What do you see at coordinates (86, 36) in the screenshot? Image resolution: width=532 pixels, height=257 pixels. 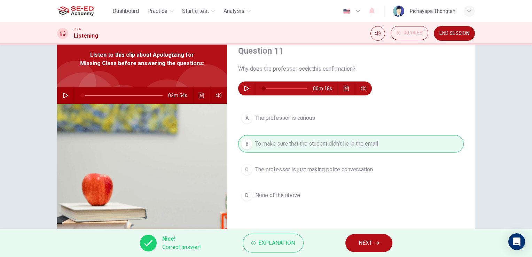 I see `h1: Listening` at bounding box center [86, 36].